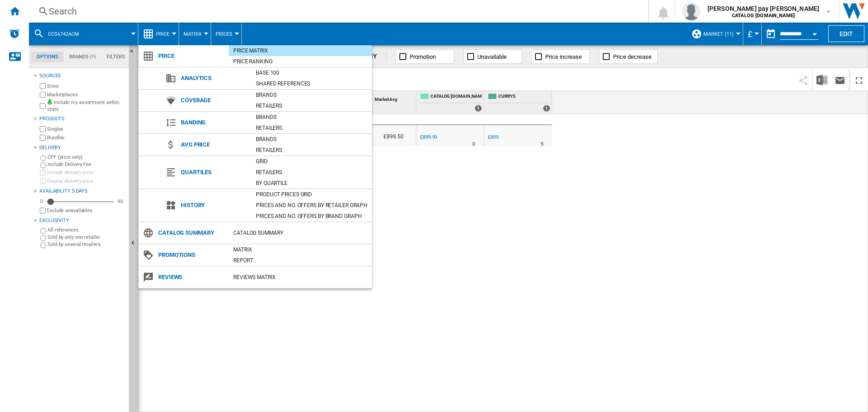 This screenshot has width=868, height=412. What do you see at coordinates (214, 122) in the screenshot?
I see `span: Banding` at bounding box center [214, 122].